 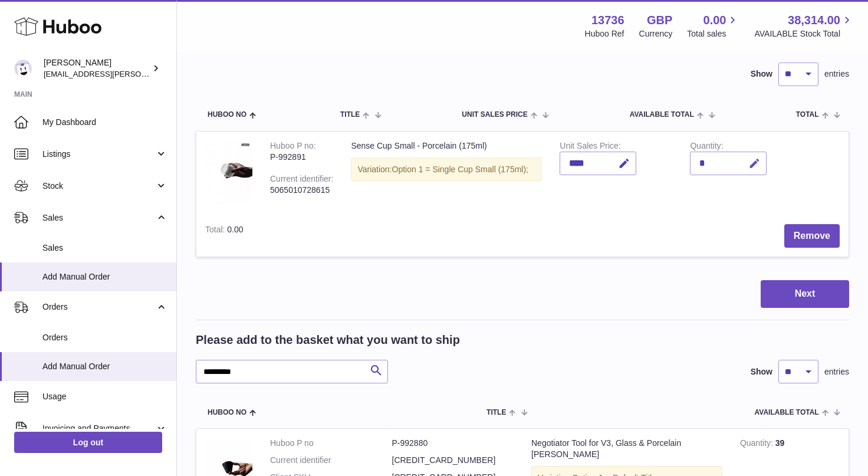 I want to click on span: 38,314.00, so click(x=814, y=20).